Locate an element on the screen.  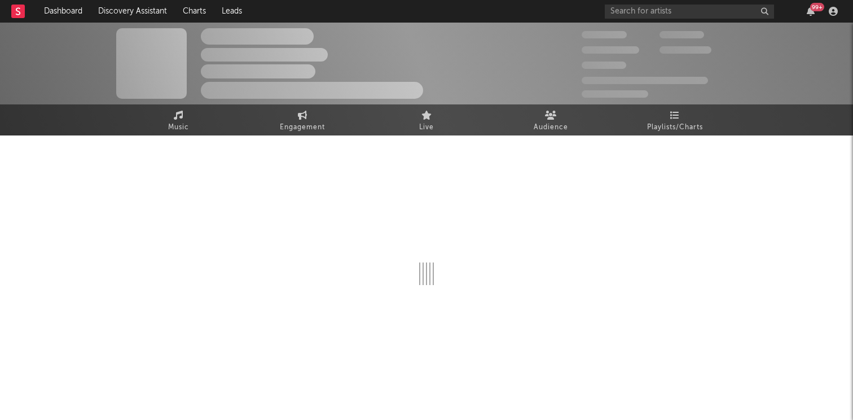
a: Playlists/Charts is located at coordinates (674, 120).